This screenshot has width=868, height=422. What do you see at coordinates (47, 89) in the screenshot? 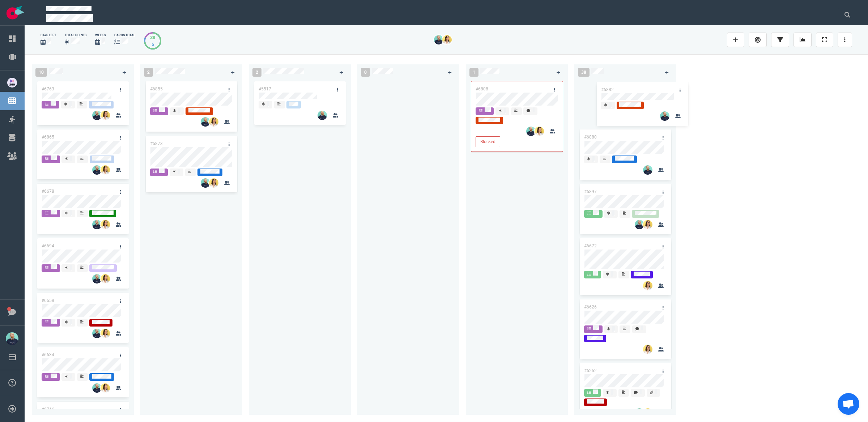
I see `a: #6763` at bounding box center [47, 89].